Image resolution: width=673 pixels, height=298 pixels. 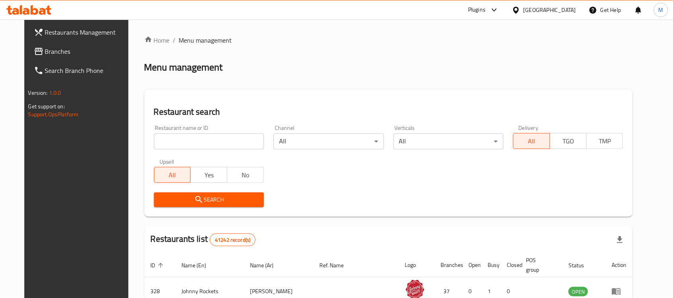 What do you see at coordinates (416, 265) in the screenshot?
I see `th: Logo` at bounding box center [416, 265].